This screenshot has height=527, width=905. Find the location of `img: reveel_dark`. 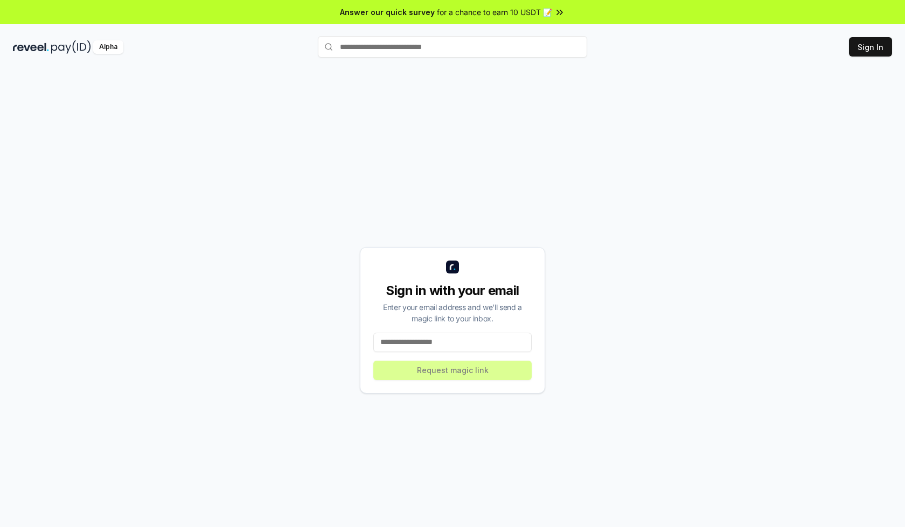

img: reveel_dark is located at coordinates (31, 47).